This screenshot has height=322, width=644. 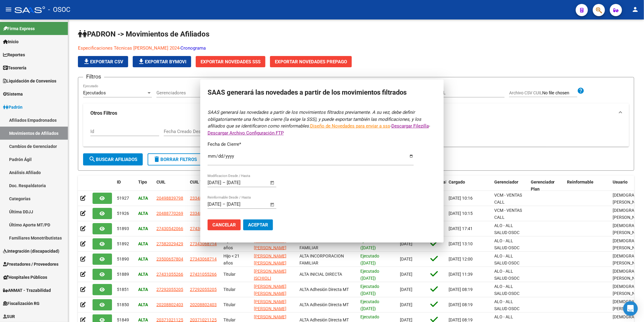 I want to click on span: 23500657804, so click(x=170, y=259).